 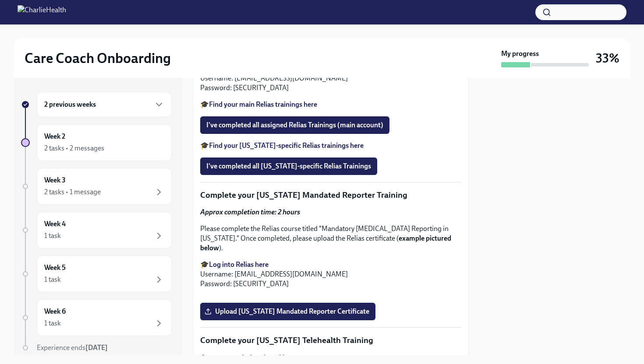 I want to click on strong: My progress, so click(x=521, y=54).